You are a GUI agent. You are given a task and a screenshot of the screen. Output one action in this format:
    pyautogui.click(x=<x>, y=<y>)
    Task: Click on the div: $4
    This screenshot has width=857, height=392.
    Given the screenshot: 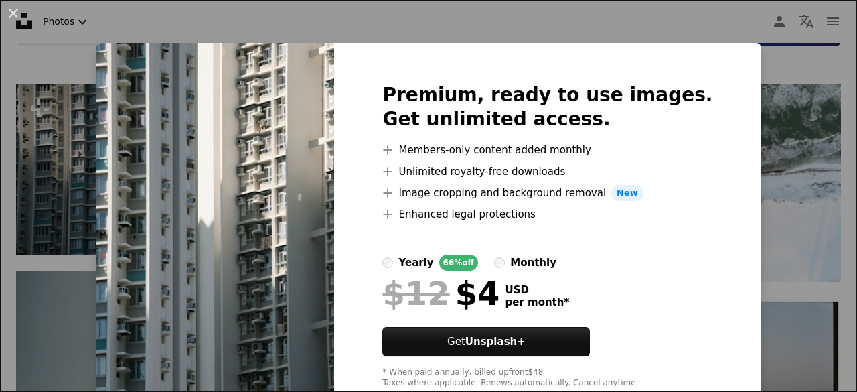 What is the action you would take?
    pyautogui.click(x=441, y=293)
    